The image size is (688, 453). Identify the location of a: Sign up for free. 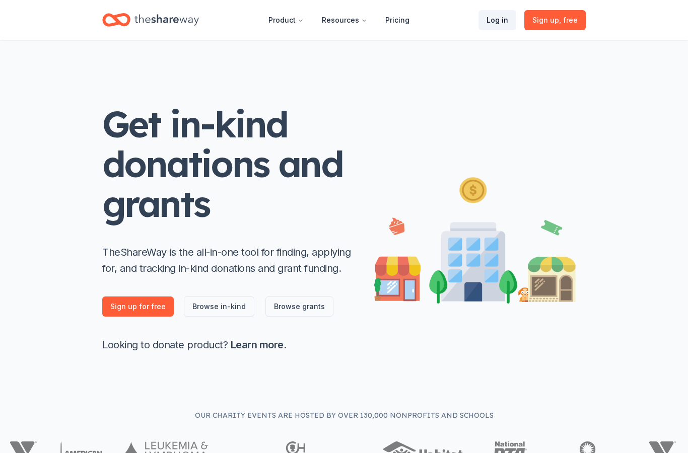
(138, 307).